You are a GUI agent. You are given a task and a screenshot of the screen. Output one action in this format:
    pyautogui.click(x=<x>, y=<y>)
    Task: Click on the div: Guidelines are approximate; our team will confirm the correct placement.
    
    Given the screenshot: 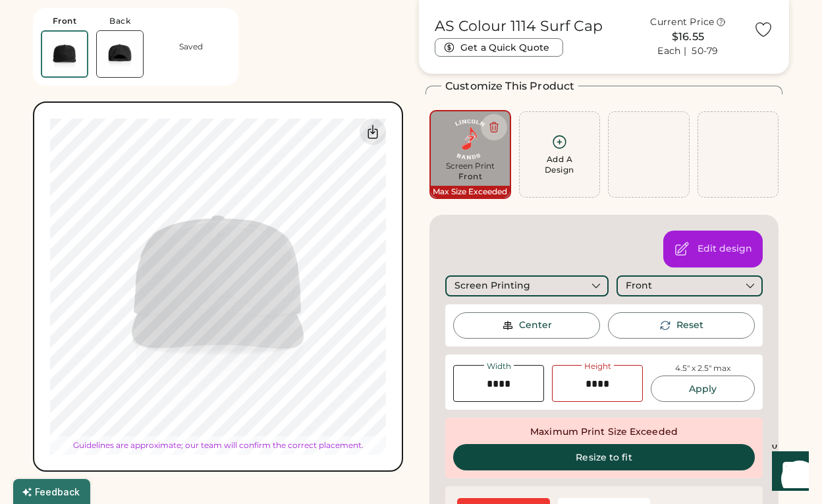 What is the action you would take?
    pyautogui.click(x=218, y=445)
    